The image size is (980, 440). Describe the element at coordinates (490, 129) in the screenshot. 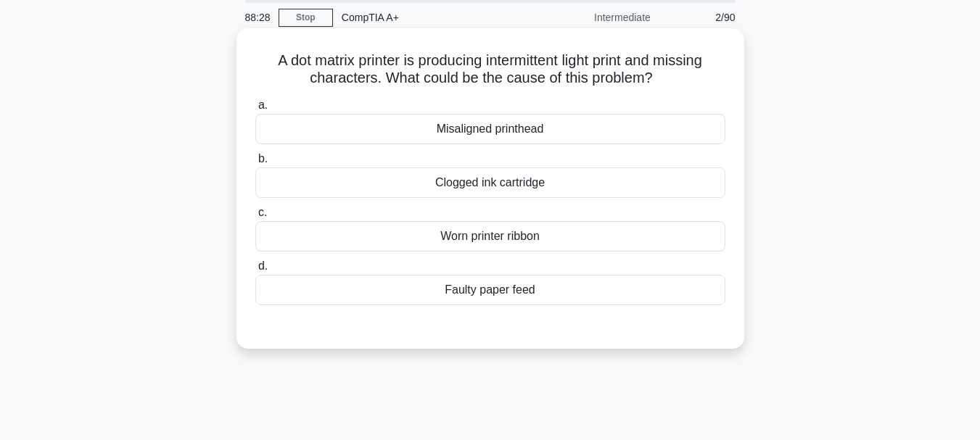

I see `div: Misaligned printhead` at that location.